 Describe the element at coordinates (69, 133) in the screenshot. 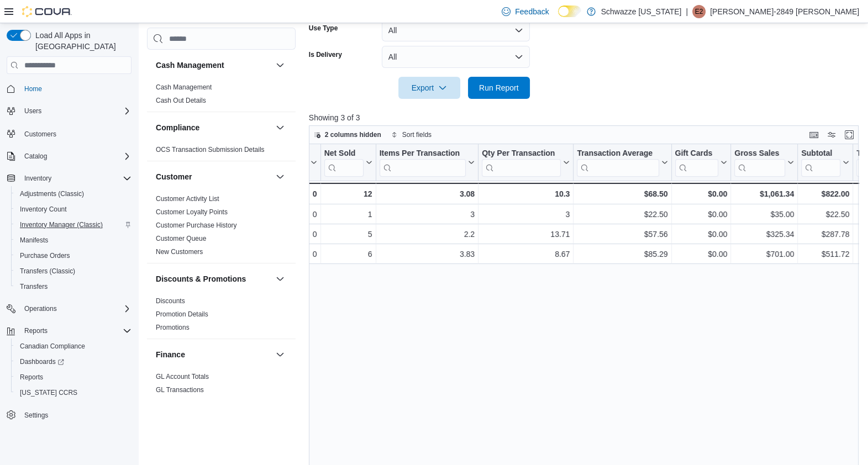

I see `button: Customers` at that location.